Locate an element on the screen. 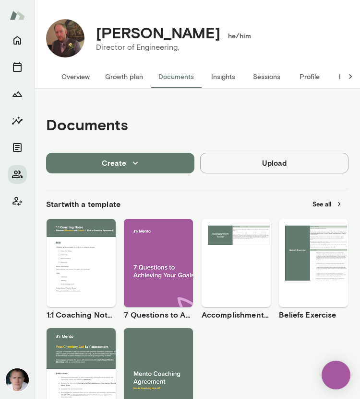 Image resolution: width=360 pixels, height=399 pixels. button: Home is located at coordinates (17, 40).